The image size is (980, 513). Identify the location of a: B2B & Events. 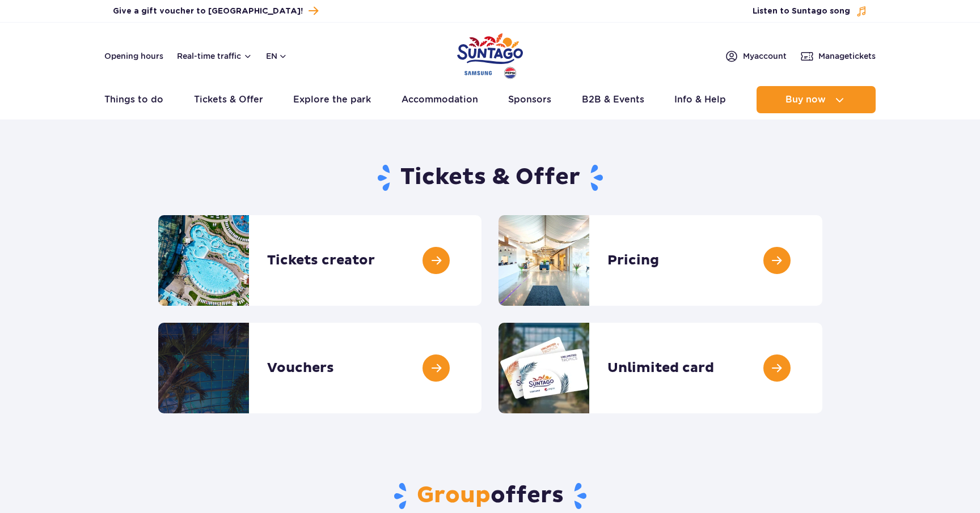
(613, 100).